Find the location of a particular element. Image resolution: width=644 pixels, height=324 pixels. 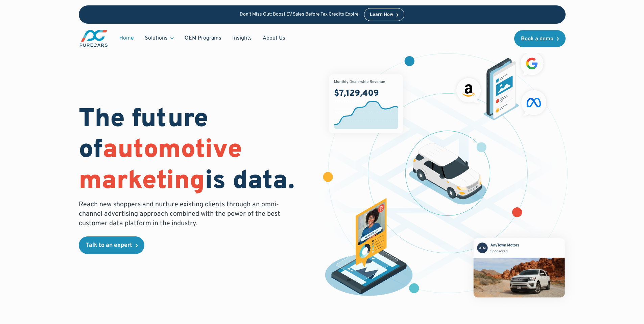

a: Learn How is located at coordinates (384, 15).